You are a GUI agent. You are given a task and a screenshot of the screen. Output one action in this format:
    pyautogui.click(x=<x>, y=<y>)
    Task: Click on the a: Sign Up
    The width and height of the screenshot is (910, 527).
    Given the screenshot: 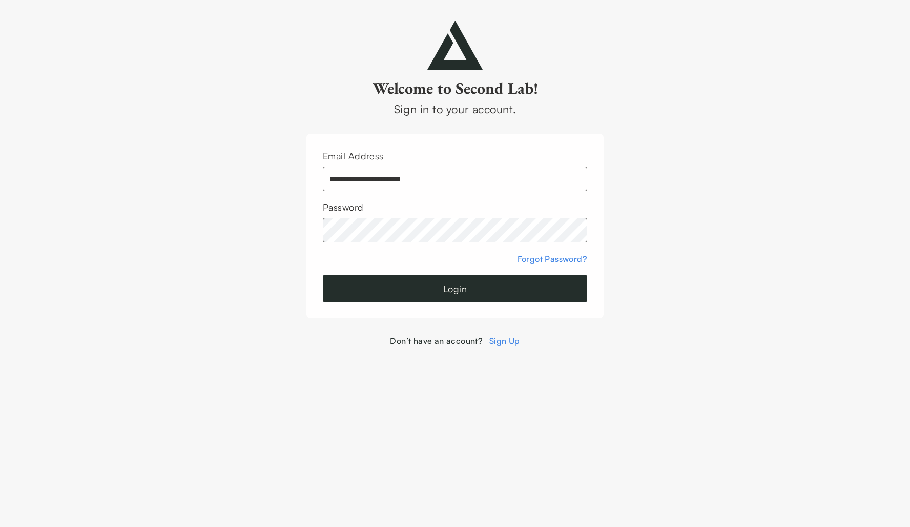 What is the action you would take?
    pyautogui.click(x=505, y=341)
    